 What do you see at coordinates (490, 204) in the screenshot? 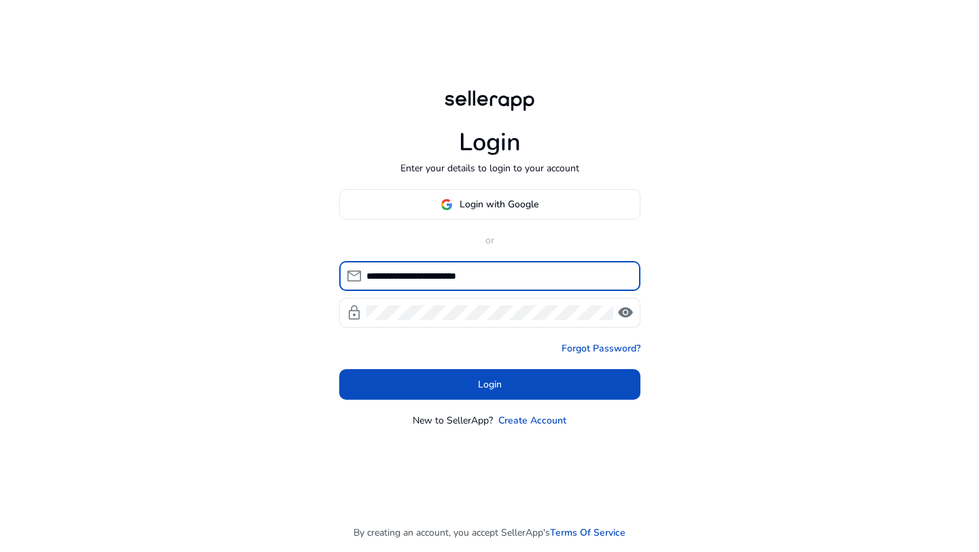
I see `button: Login with Google` at bounding box center [490, 204].